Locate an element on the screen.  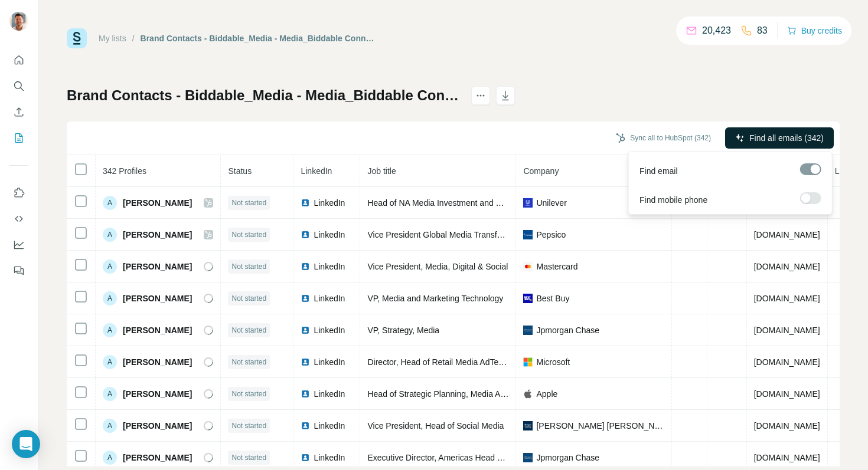
span: Vice President Global Media Transformation is located at coordinates (448, 235).